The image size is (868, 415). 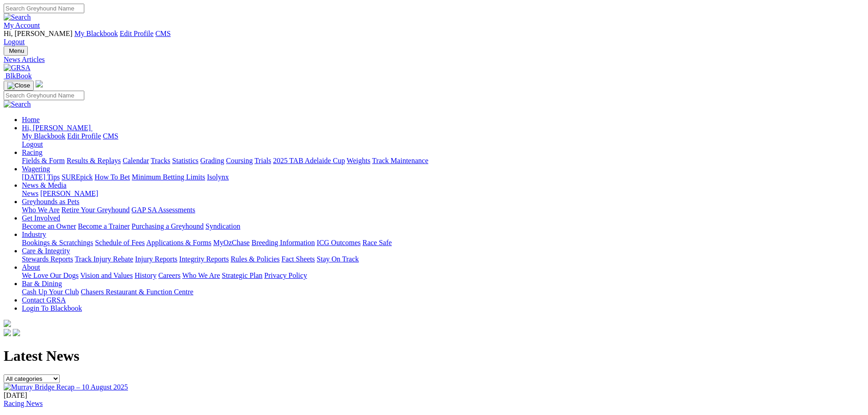 I want to click on a: Racing, so click(x=32, y=152).